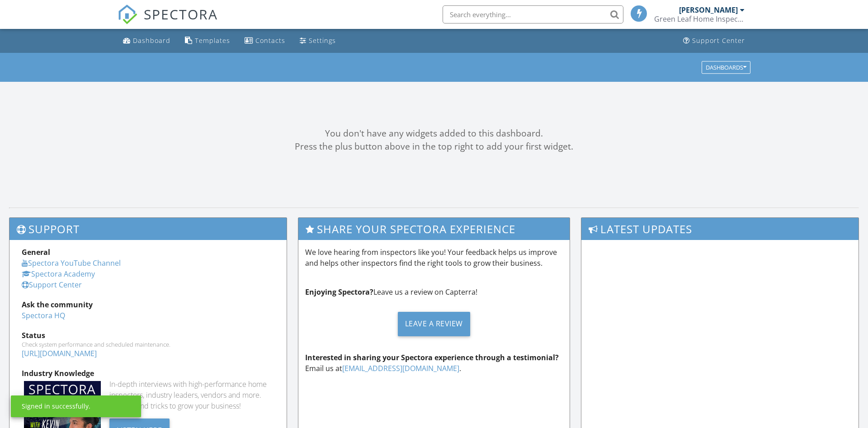 This screenshot has height=428, width=868. What do you see at coordinates (43, 316) in the screenshot?
I see `a: Spectora HQ` at bounding box center [43, 316].